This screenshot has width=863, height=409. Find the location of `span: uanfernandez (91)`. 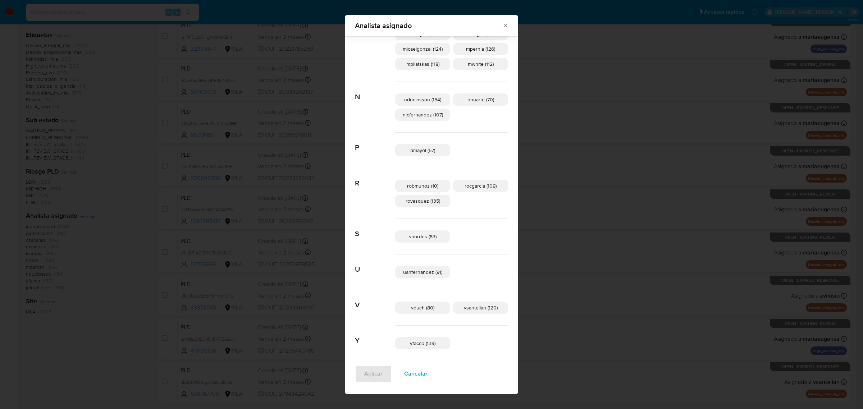

span: uanfernandez (91) is located at coordinates (423, 272).